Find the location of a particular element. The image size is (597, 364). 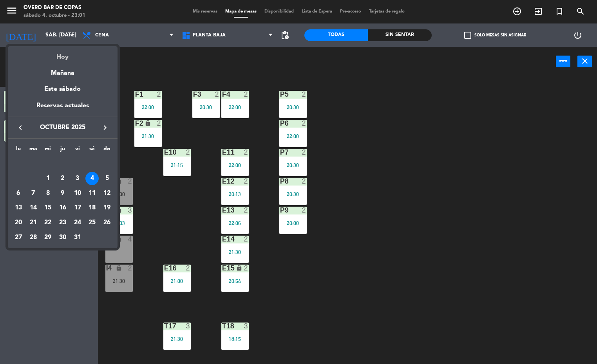

div: Reservas actuales is located at coordinates (63, 109).